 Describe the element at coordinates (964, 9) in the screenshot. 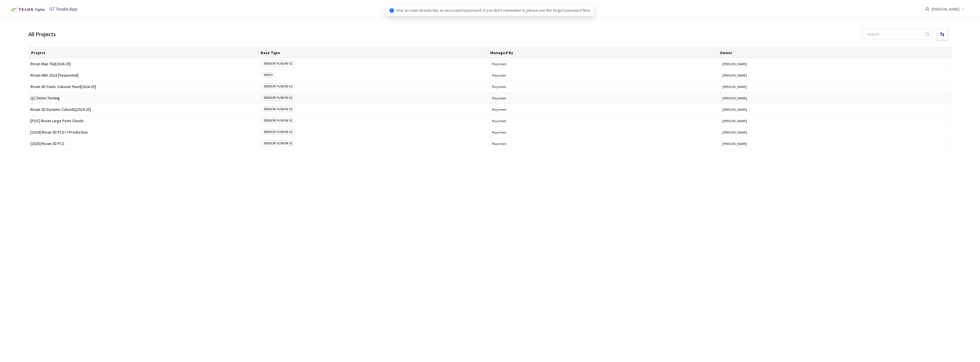

I see `span: down` at that location.